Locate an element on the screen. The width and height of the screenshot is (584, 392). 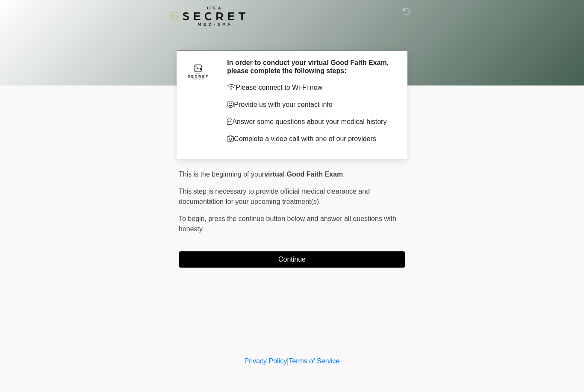
p: Provide us with your contact info is located at coordinates (310, 105).